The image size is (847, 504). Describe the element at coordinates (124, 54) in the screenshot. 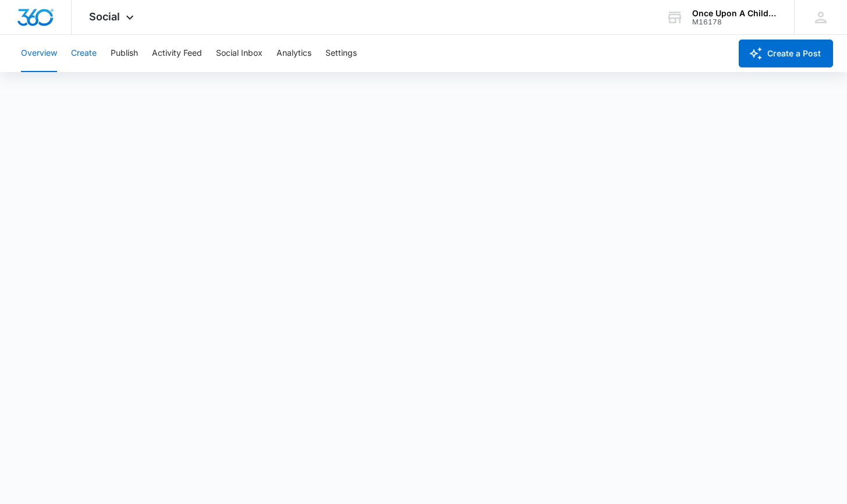

I see `button: Publish` at that location.